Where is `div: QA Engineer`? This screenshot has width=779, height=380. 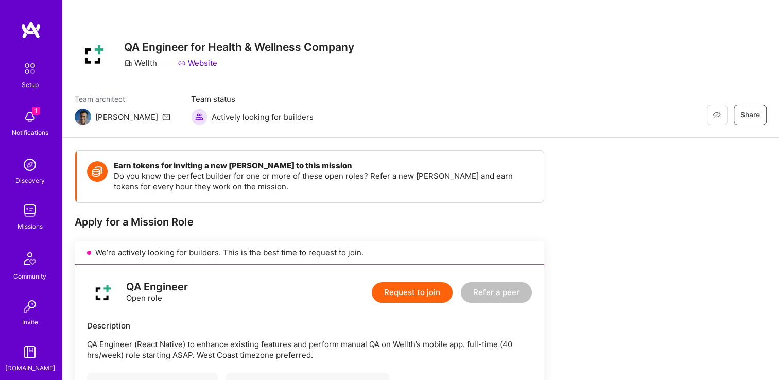 div: QA Engineer is located at coordinates (157, 287).